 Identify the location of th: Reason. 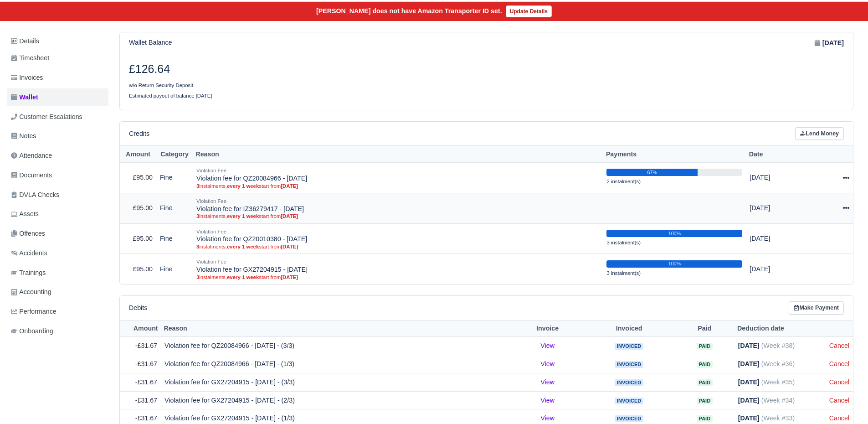
(398, 154).